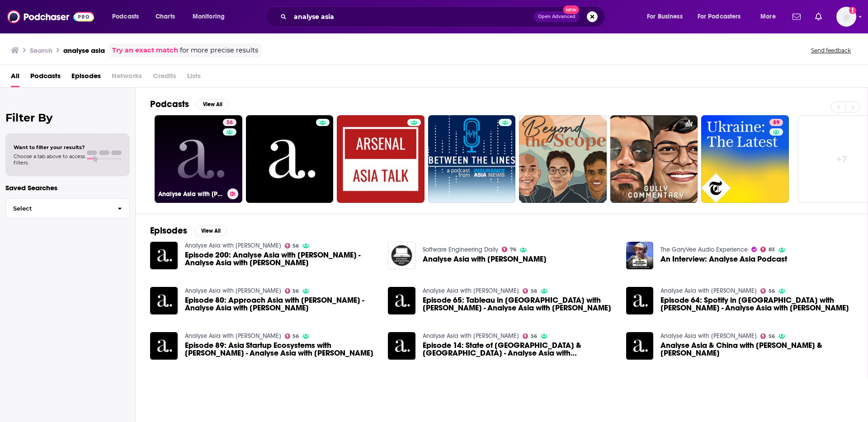  I want to click on img: An Interview: Analyse Asia Podcast, so click(640, 255).